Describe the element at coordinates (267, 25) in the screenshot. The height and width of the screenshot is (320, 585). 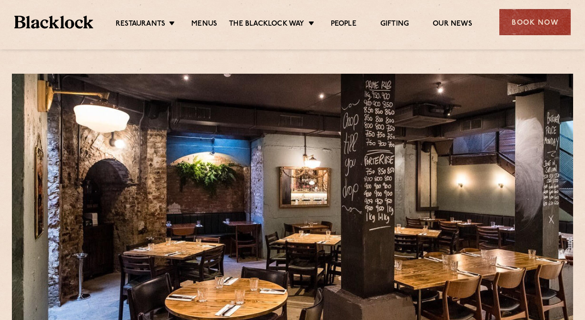
I see `a: The Blacklock Way` at that location.